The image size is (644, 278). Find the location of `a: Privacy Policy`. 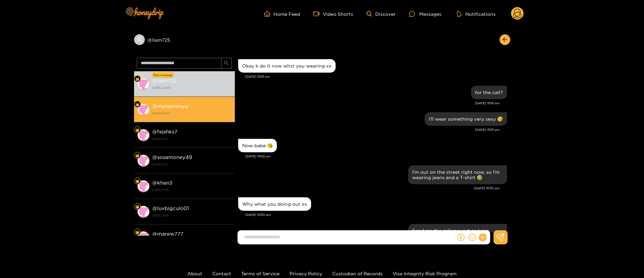

a: Privacy Policy is located at coordinates (306, 273).